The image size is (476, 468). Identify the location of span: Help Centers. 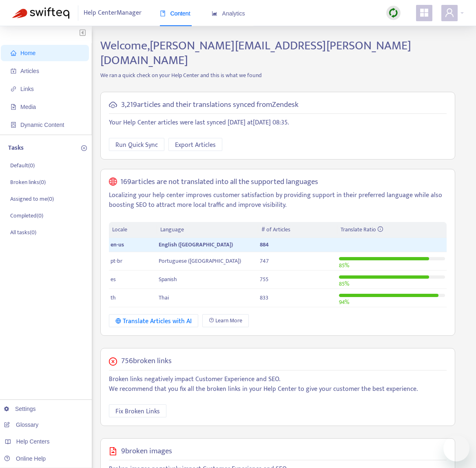
(33, 441).